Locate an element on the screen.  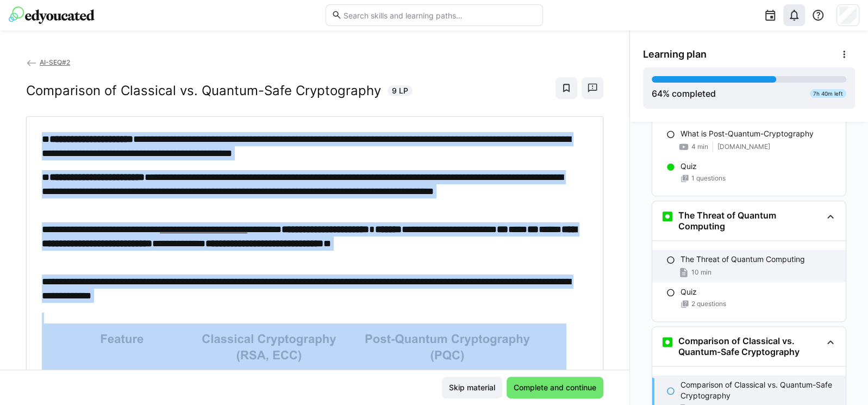
input: Search skills and learning paths… is located at coordinates (439, 15).